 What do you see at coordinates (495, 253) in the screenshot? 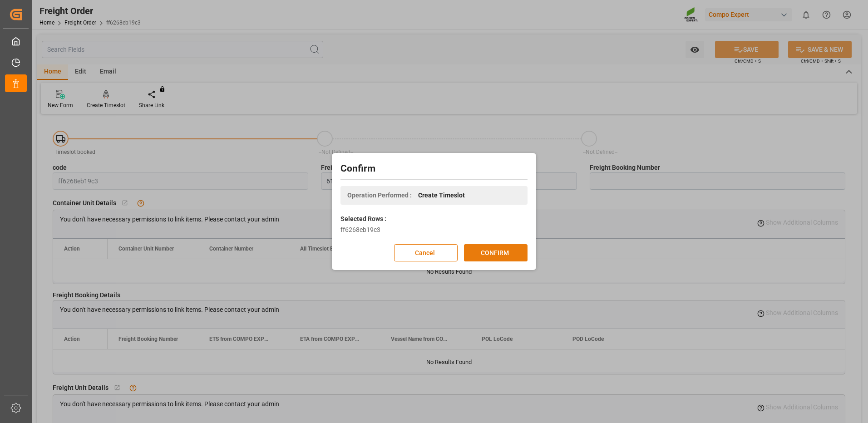
I see `button: CONFIRM` at bounding box center [495, 253].